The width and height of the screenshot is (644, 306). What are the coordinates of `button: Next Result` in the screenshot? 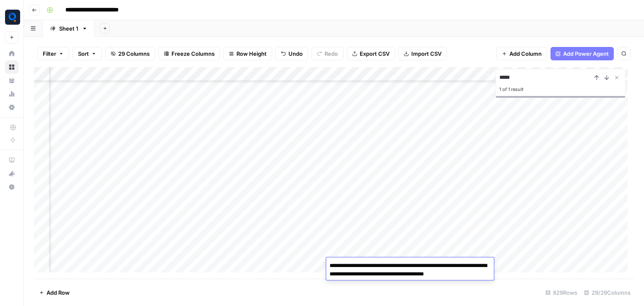 It's located at (607, 78).